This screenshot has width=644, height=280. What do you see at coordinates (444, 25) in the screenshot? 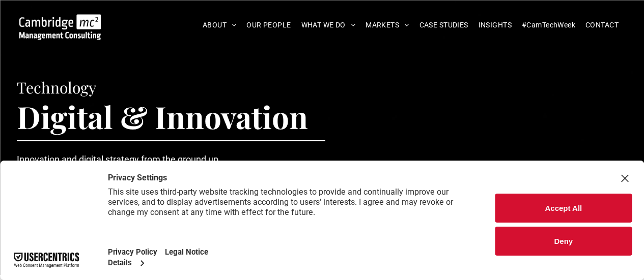
I see `a: CASE STUDIES` at bounding box center [444, 25].